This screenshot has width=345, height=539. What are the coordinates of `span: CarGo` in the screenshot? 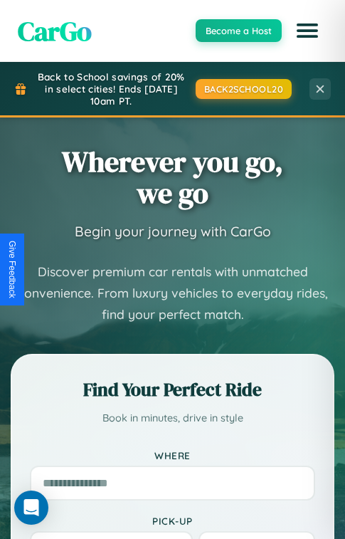 It's located at (55, 31).